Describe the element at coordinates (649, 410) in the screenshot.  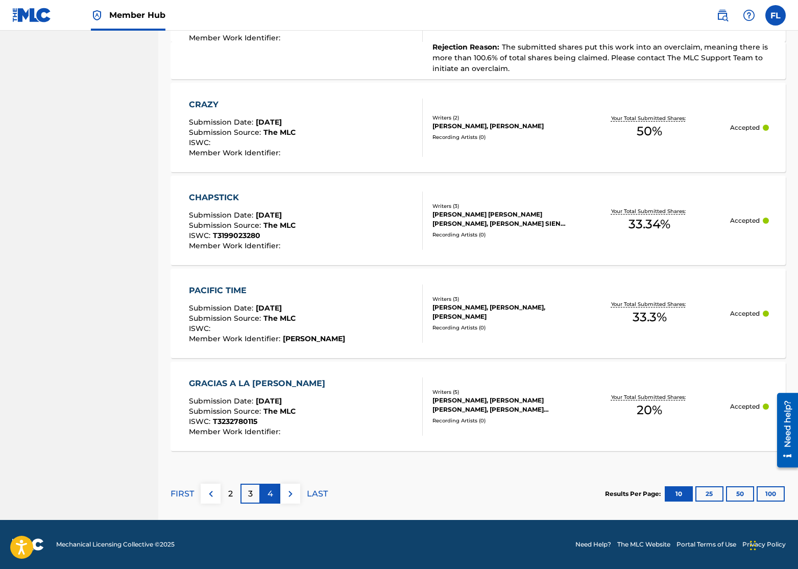
I see `span: 20 %` at that location.